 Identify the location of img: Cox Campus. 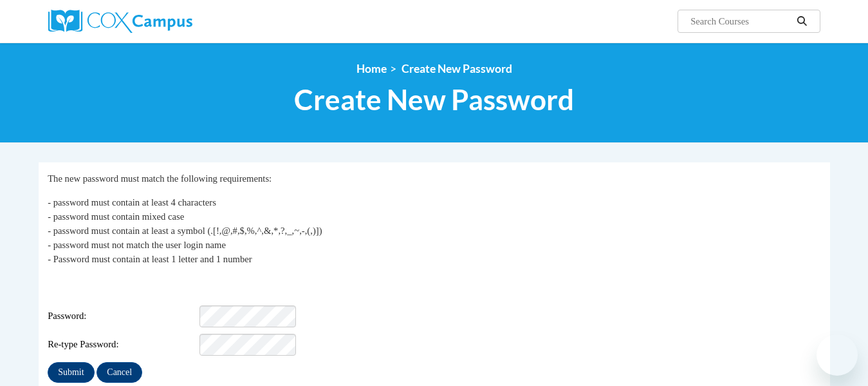
(121, 21).